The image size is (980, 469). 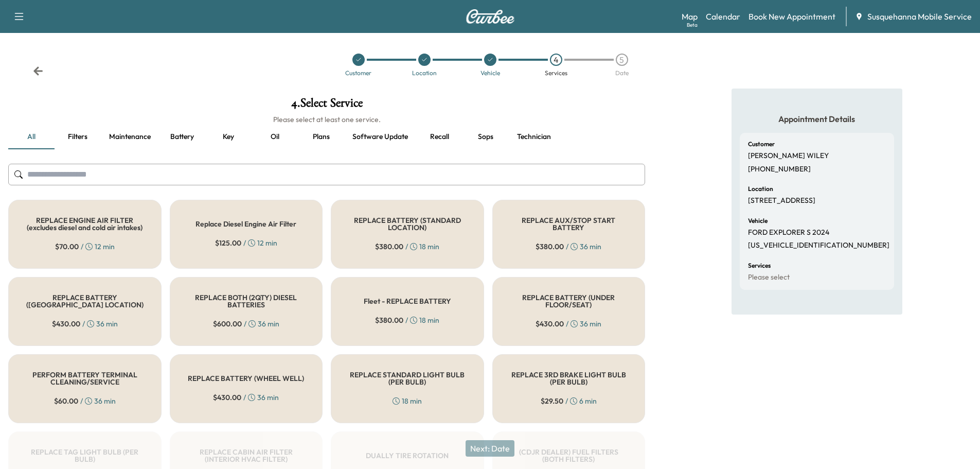 I want to click on div: / 6 min, so click(x=569, y=401).